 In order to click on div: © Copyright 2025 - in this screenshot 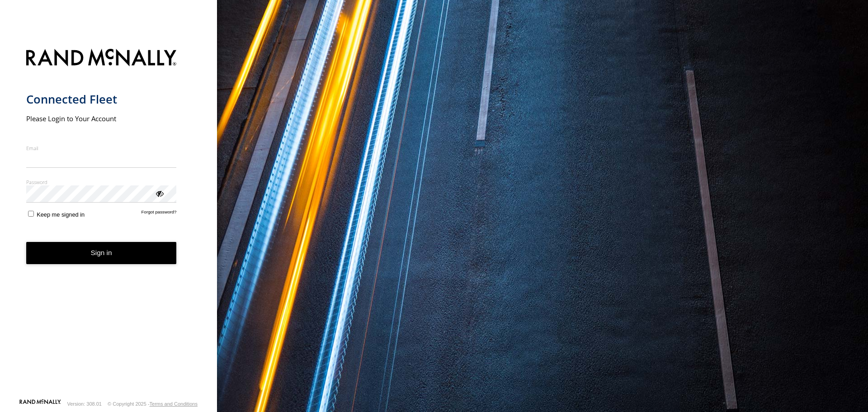, I will do `click(153, 404)`.